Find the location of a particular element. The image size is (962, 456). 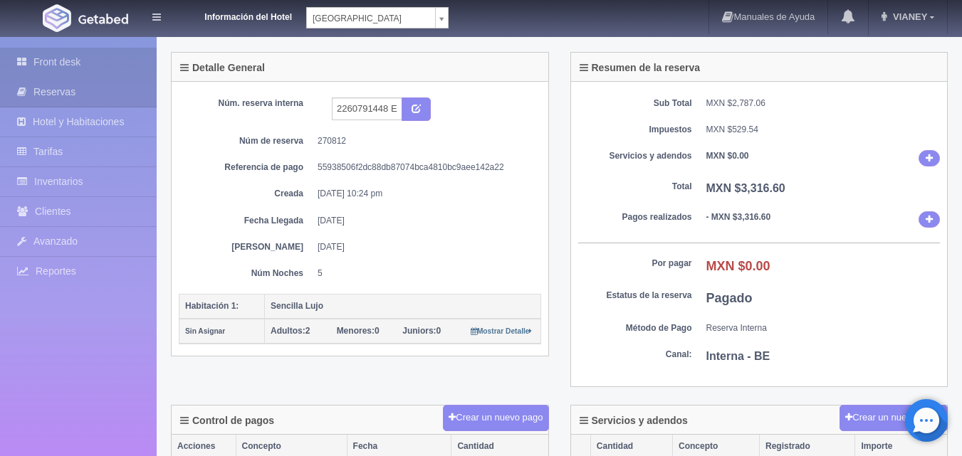

span: 2 is located at coordinates (290, 331).